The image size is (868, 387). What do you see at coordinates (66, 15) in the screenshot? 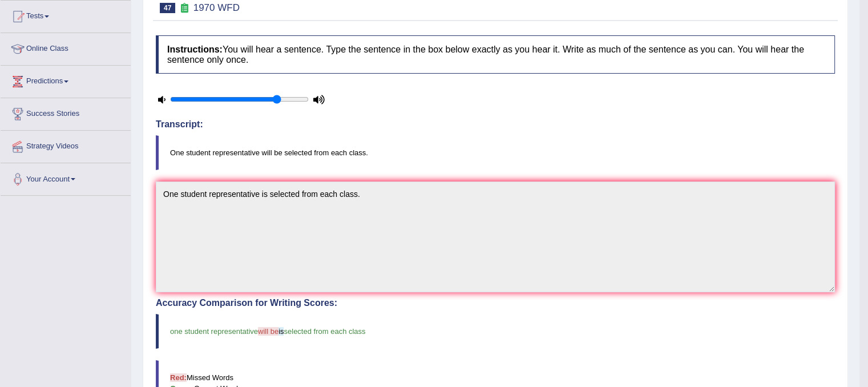
I see `a: Tests` at bounding box center [66, 15].